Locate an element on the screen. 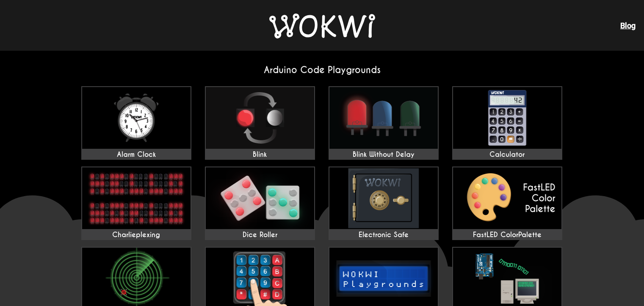 The image size is (644, 306). div: FastLED ColorPalette is located at coordinates (507, 235).